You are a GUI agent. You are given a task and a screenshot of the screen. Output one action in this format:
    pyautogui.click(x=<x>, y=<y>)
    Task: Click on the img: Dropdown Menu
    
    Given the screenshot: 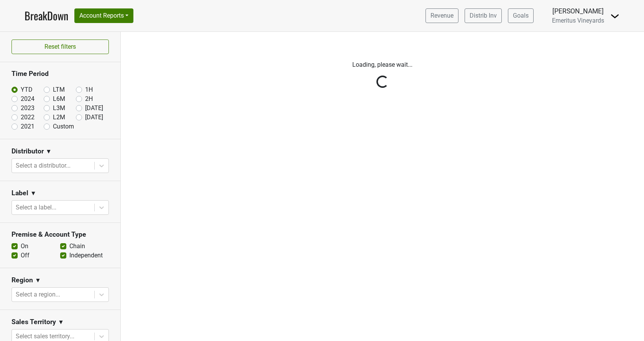 What is the action you would take?
    pyautogui.click(x=615, y=16)
    